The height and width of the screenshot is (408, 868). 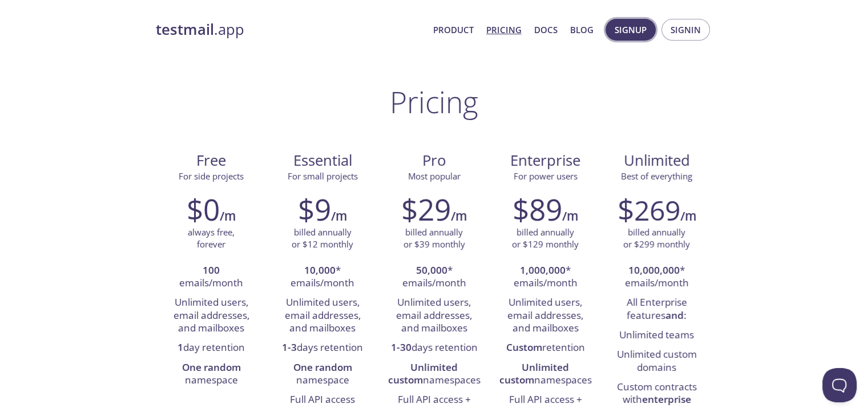 What do you see at coordinates (656, 361) in the screenshot?
I see `li: Unlimited custom domains` at bounding box center [656, 361].